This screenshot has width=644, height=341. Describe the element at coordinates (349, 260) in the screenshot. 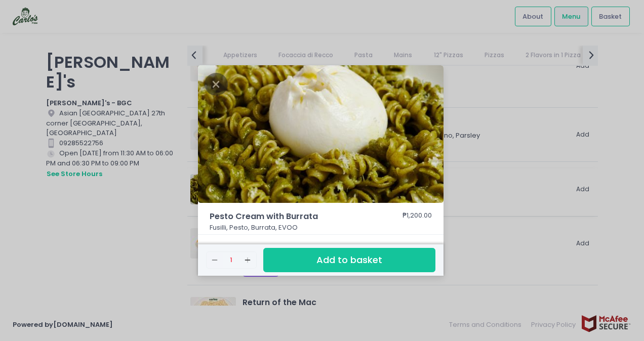

I see `button: Add to basket` at that location.